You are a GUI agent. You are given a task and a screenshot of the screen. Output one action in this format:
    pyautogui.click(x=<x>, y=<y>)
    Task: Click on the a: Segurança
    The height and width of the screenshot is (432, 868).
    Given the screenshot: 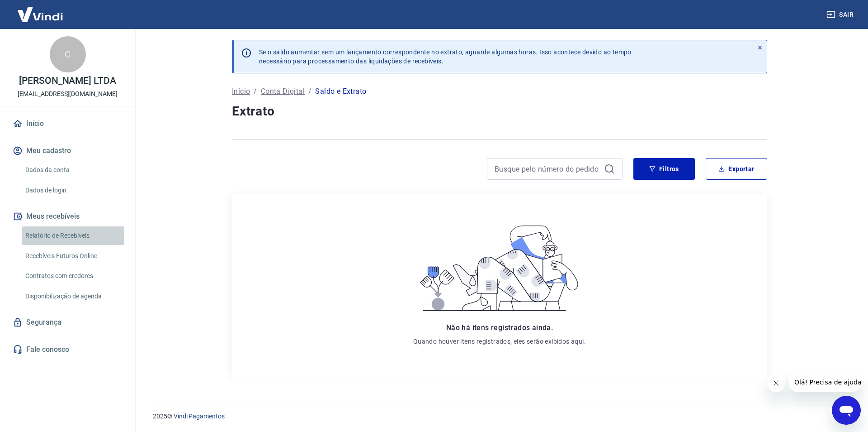 What is the action you would take?
    pyautogui.click(x=67, y=322)
    